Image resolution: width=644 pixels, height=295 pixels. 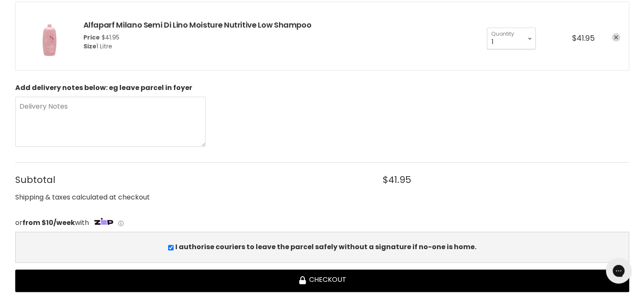 I want to click on a: Alfaparf Milano Semi Di Lino Moisture Nutritive Low Shampoo, so click(x=197, y=25).